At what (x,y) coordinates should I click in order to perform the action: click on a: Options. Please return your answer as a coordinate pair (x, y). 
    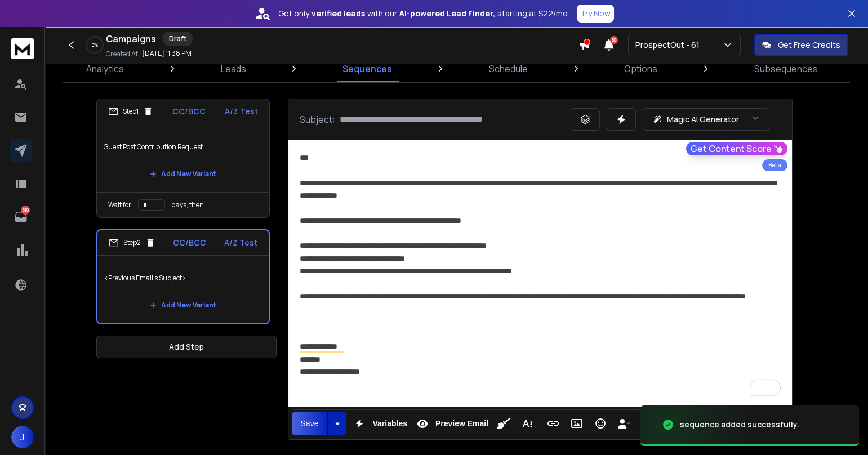
    Looking at the image, I should click on (640, 69).